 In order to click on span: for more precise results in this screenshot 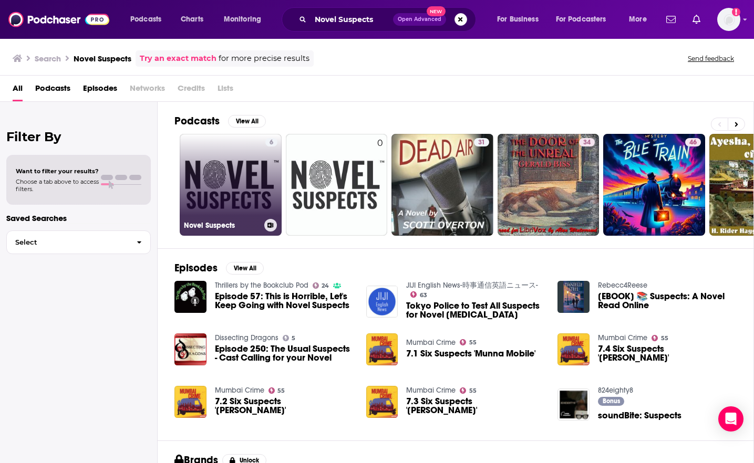, I will do `click(264, 58)`.